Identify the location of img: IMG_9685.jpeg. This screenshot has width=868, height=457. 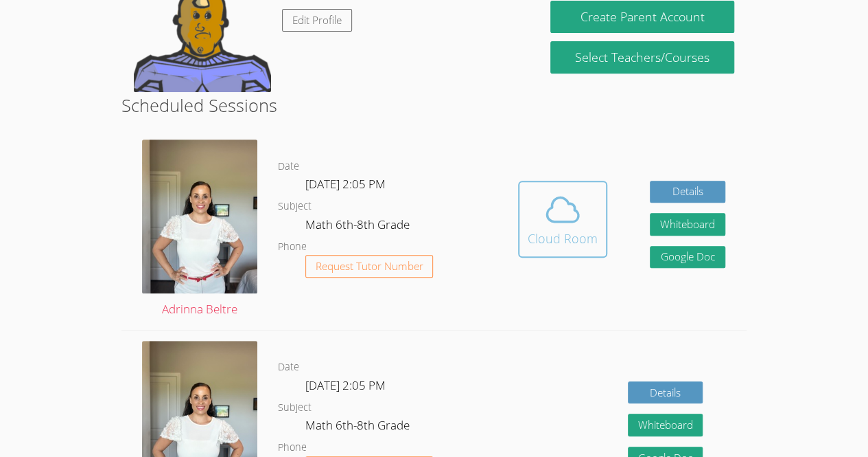
(200, 216).